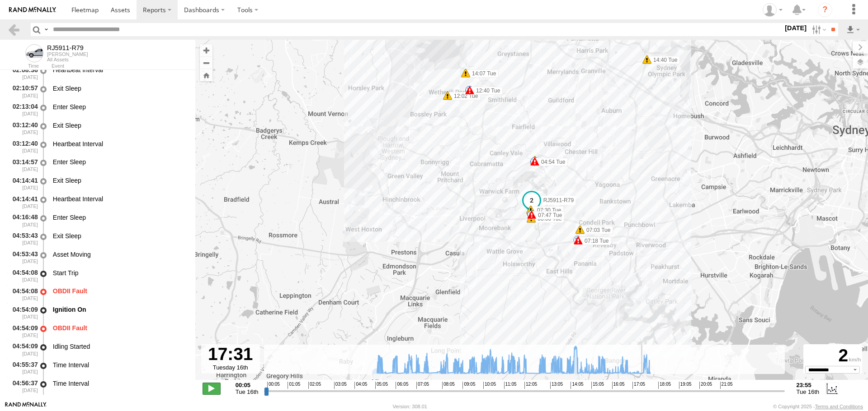 Image resolution: width=868 pixels, height=411 pixels. Describe the element at coordinates (596, 230) in the screenshot. I see `label: 07:03 Tue` at that location.